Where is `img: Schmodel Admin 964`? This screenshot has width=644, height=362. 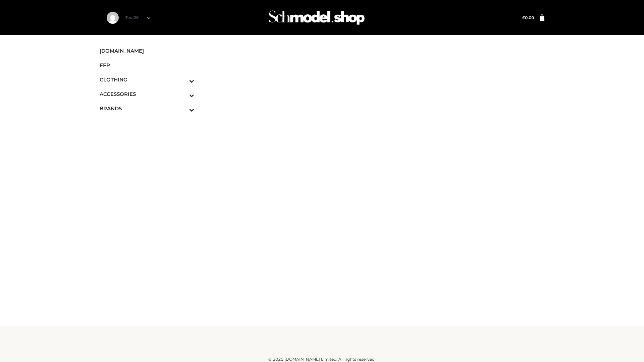
img: Schmodel Admin 964 is located at coordinates (317, 17).